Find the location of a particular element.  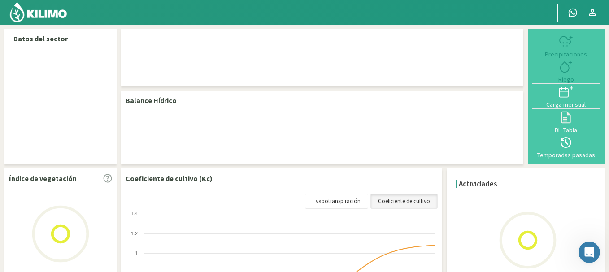

img: Kilimo is located at coordinates (38, 12).